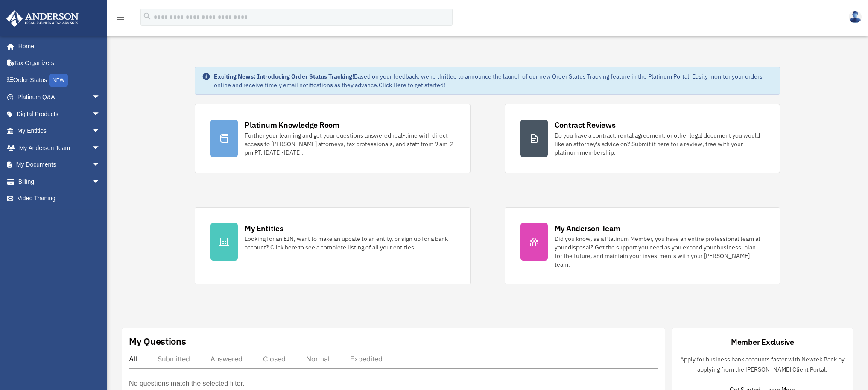  Describe the element at coordinates (59, 165) in the screenshot. I see `a: My Documentsarrow_drop_down` at that location.